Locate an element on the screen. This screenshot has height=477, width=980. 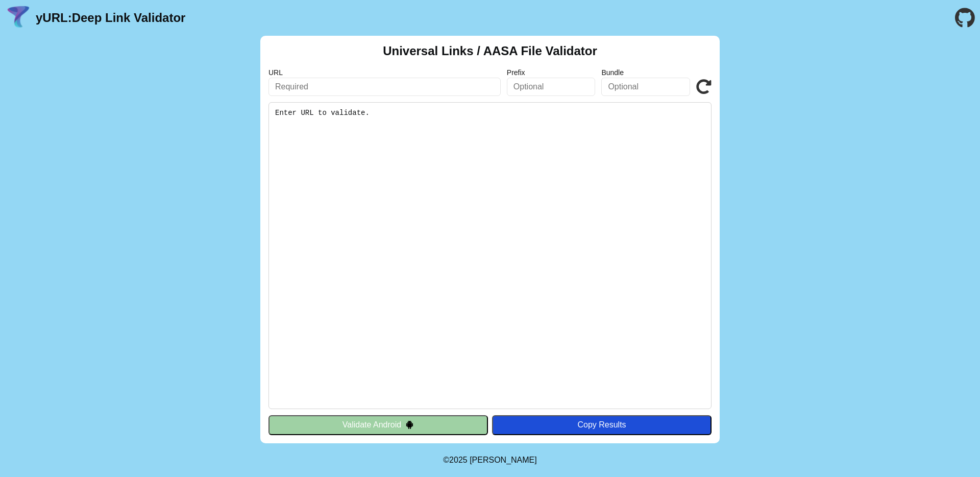
a: Michael Ibragimchayev's Personal Site is located at coordinates (504, 459).